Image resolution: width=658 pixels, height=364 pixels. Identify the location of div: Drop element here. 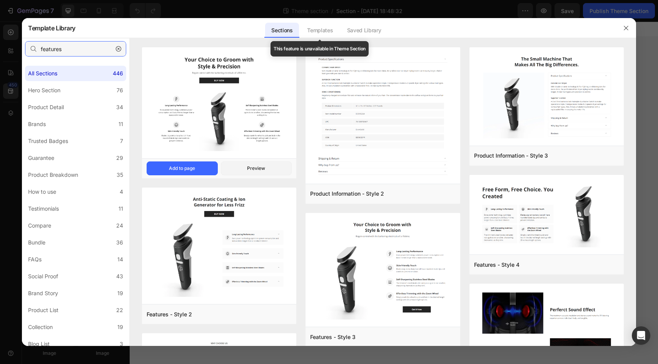
(269, 39).